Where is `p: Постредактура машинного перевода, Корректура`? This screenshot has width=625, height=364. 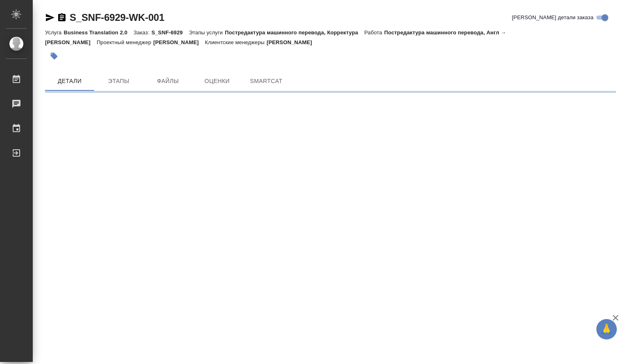 p: Постредактура машинного перевода, Корректура is located at coordinates (294, 32).